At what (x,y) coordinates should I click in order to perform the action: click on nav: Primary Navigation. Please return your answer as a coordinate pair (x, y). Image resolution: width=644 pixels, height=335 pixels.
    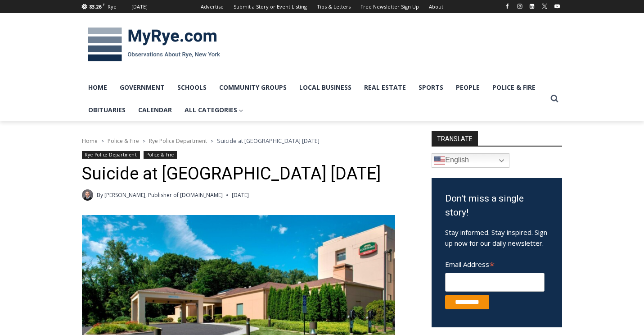
    Looking at the image, I should click on (314, 99).